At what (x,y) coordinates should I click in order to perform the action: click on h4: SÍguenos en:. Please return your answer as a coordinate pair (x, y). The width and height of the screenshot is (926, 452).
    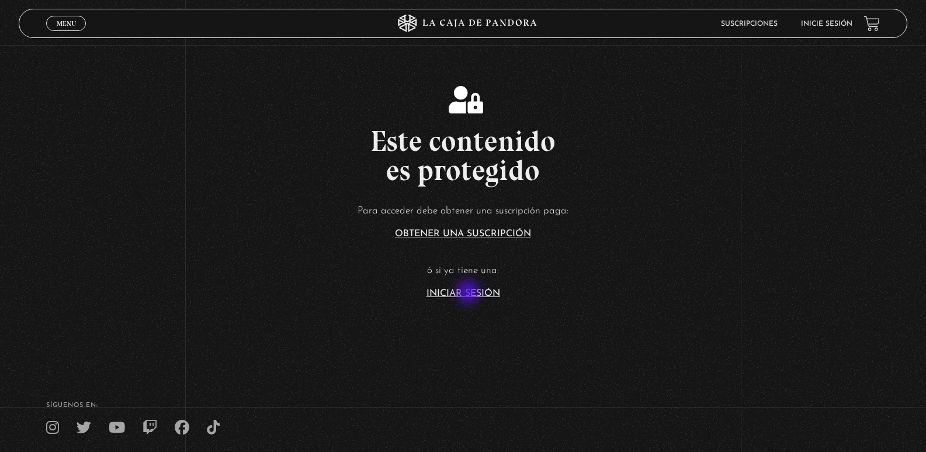
    Looking at the image, I should click on (463, 405).